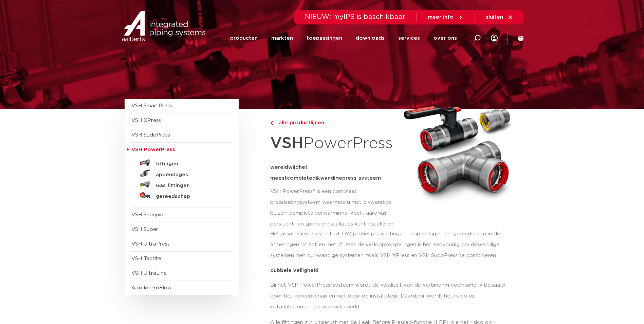  Describe the element at coordinates (189, 186) in the screenshot. I see `h5: Gas fittingen` at that location.